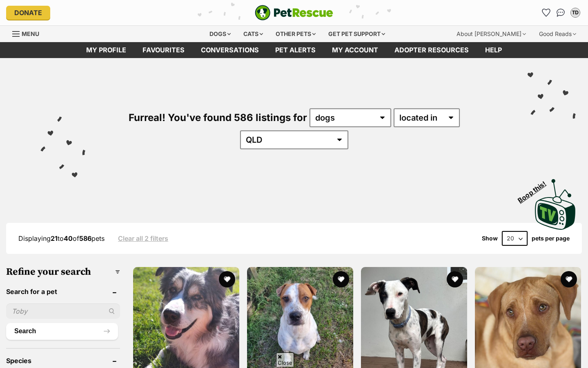  Describe the element at coordinates (557, 34) in the screenshot. I see `div: Good Reads` at that location.